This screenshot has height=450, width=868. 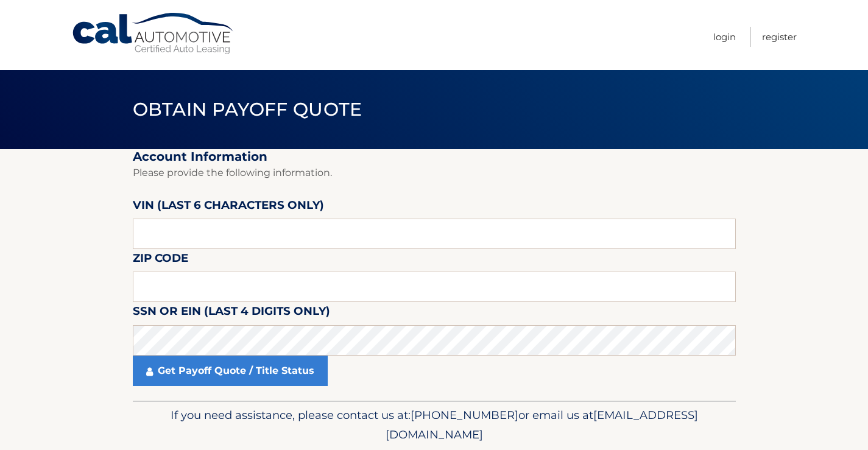 What do you see at coordinates (248, 109) in the screenshot?
I see `span: Obtain Payoff Quote` at bounding box center [248, 109].